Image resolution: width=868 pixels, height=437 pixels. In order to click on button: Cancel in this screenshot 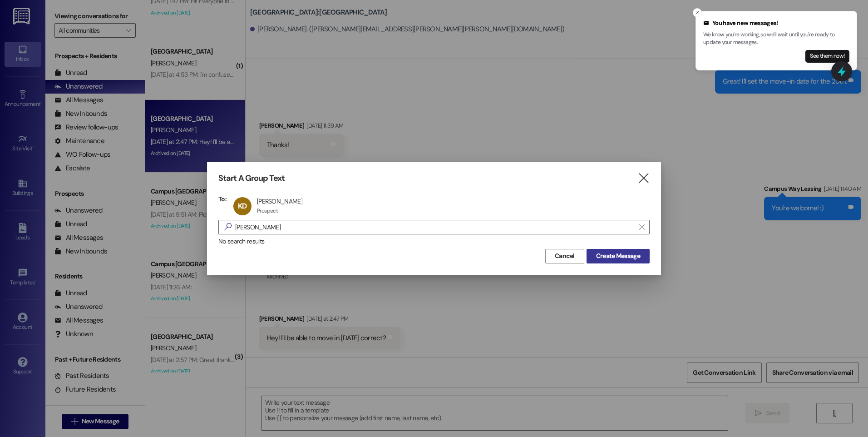, I will do `click(565, 256)`.